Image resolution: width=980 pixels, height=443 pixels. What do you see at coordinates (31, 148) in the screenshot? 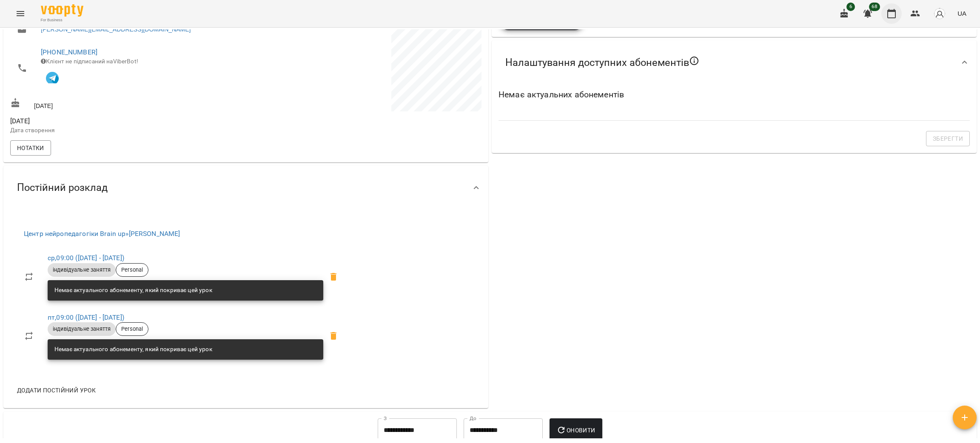
I see `button: Нотатки` at bounding box center [31, 148].